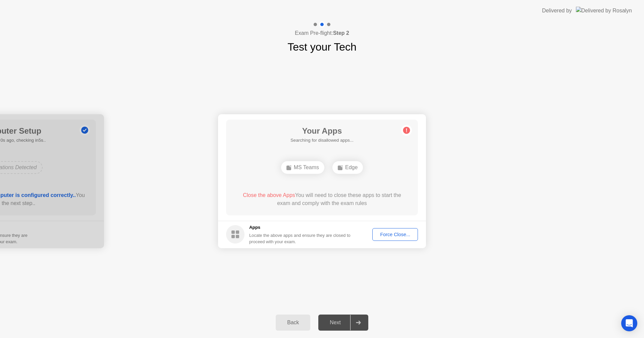  I want to click on div: Locate the above apps and ensure they are closed to proceed with your exam., so click(300, 239).